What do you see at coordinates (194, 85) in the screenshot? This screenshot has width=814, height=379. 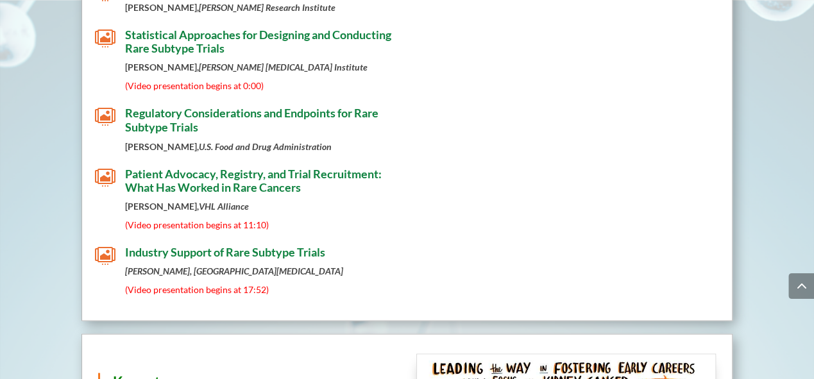 I see `span: (Video presentation begins at 0:00)` at bounding box center [194, 85].